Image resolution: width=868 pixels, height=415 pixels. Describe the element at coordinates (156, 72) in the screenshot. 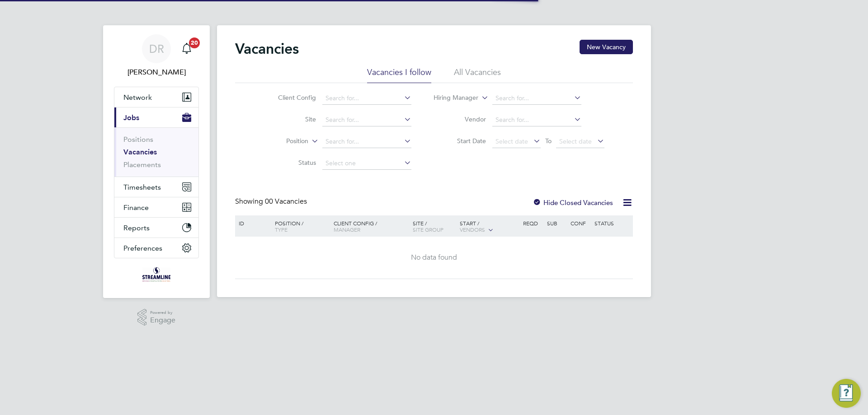

I see `span: Denise Roberts` at that location.